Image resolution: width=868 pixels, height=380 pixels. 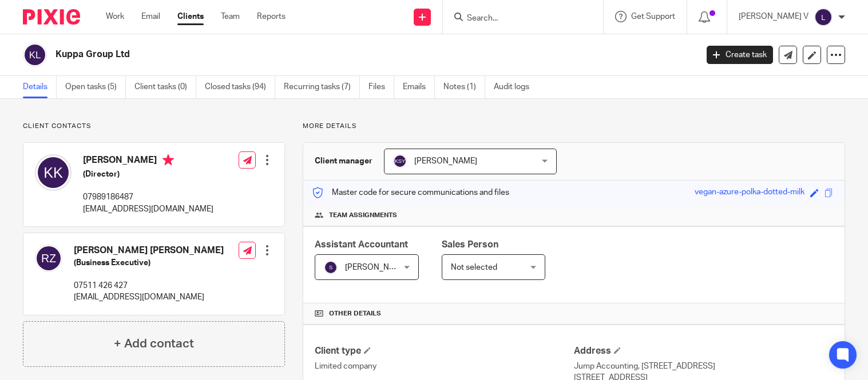 What do you see at coordinates (355, 314) in the screenshot?
I see `span: Other details` at bounding box center [355, 314].